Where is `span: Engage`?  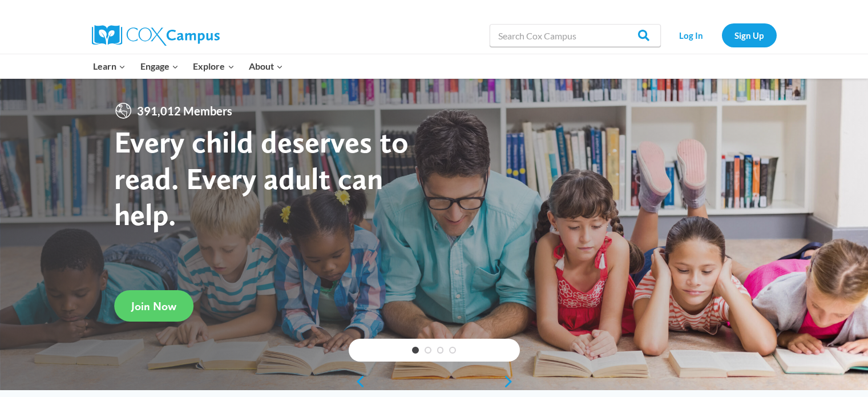
span: Engage is located at coordinates (159, 66).